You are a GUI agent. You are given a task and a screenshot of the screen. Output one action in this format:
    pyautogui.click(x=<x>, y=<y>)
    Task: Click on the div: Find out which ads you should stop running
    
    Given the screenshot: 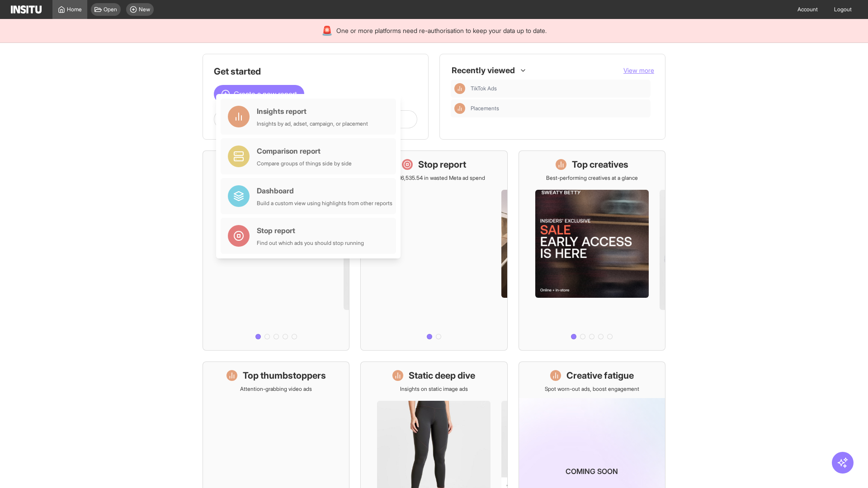 What is the action you would take?
    pyautogui.click(x=310, y=244)
    